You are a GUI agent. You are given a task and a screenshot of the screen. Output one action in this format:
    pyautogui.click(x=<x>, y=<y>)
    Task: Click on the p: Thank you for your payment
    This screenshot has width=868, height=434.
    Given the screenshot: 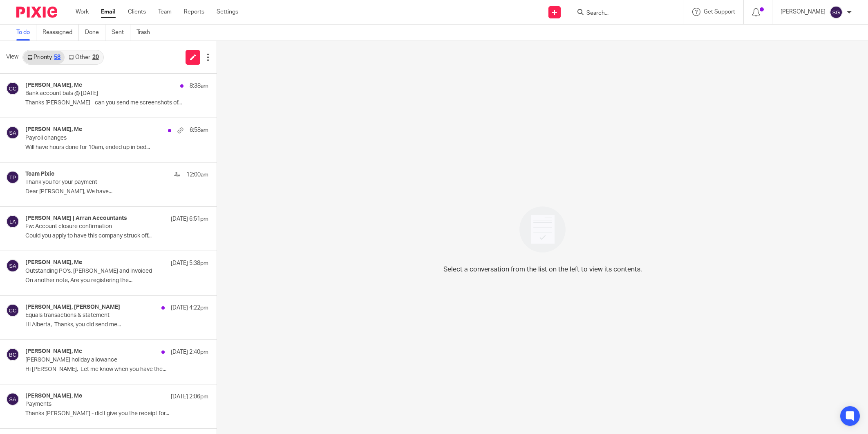 What is the action you would take?
    pyautogui.click(x=99, y=182)
    